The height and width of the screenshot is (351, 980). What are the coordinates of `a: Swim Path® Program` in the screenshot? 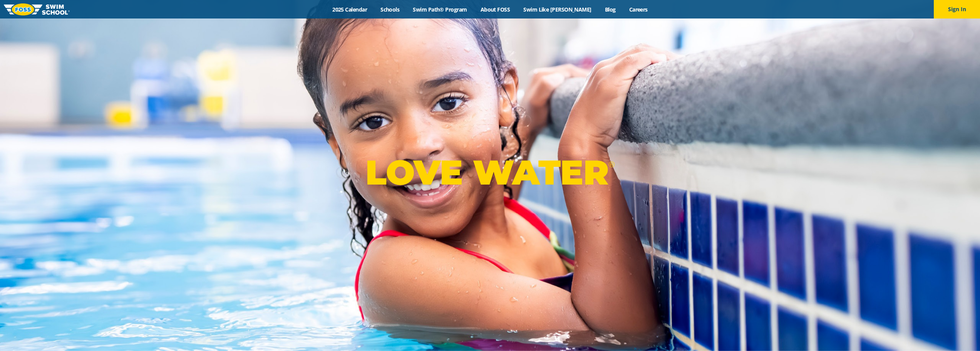 It's located at (440, 9).